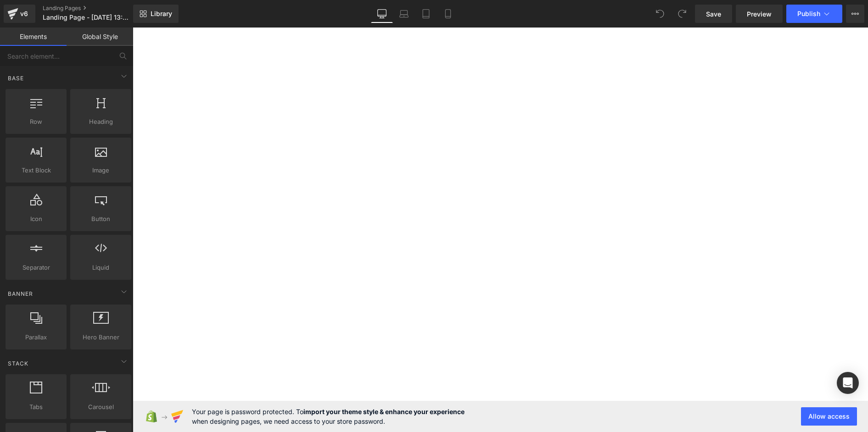 The image size is (868, 432). I want to click on a: Mobile, so click(448, 14).